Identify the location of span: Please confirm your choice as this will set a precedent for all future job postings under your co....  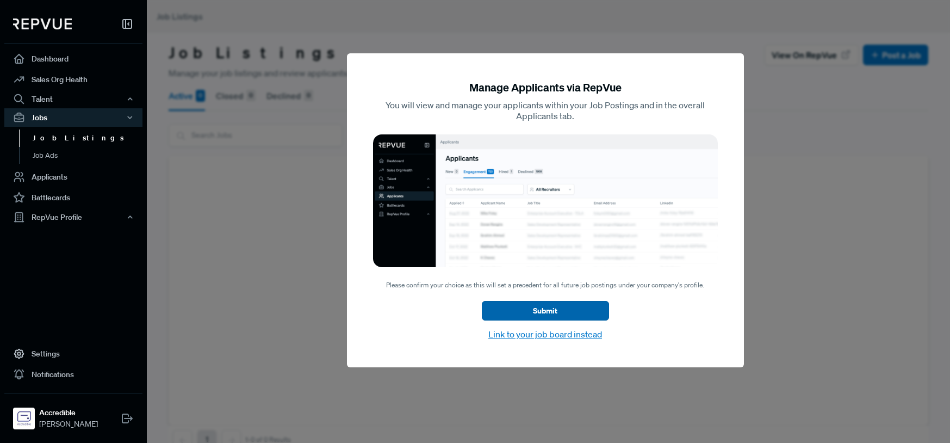
(545, 285).